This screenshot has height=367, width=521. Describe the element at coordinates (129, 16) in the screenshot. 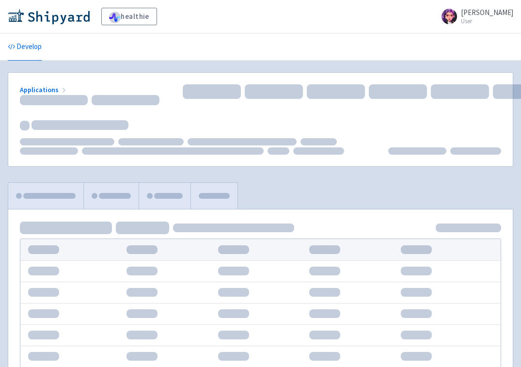

I see `a: healthie` at that location.